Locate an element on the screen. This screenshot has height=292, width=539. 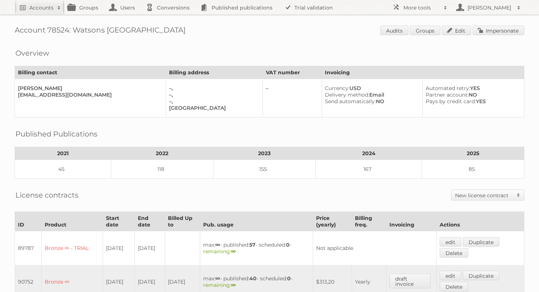
h2: More tools is located at coordinates (422, 8).